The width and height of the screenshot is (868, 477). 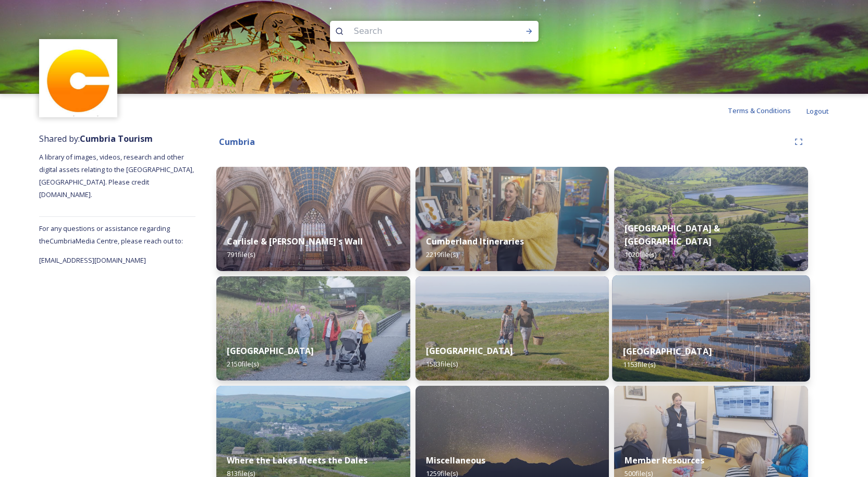 What do you see at coordinates (512, 329) in the screenshot?
I see `img: Grange-over-sands-rail-250.jpg` at bounding box center [512, 329].